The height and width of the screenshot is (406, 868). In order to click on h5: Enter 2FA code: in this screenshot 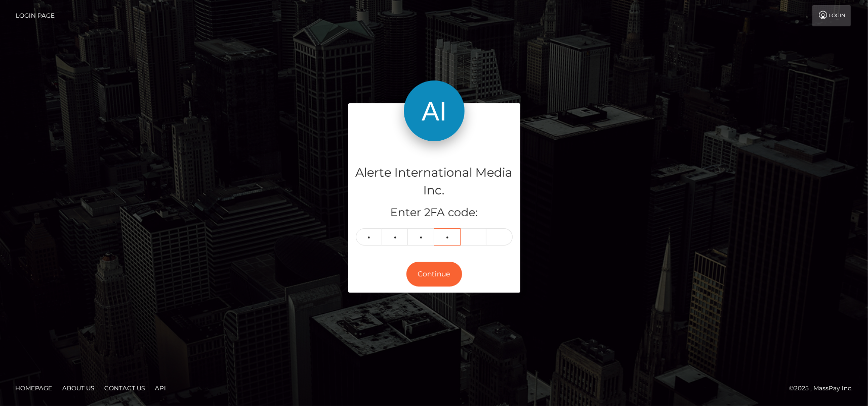, I will do `click(434, 213)`.